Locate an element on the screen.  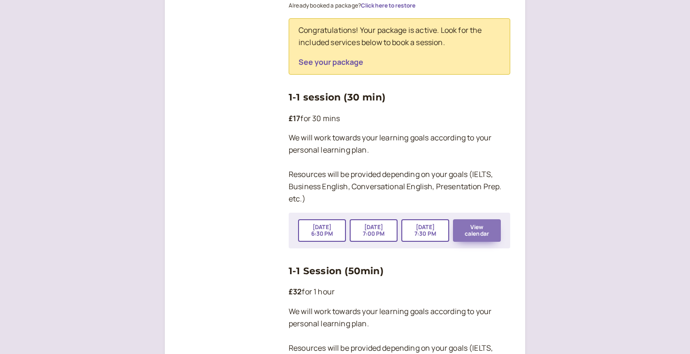
b: £17 is located at coordinates (294, 118).